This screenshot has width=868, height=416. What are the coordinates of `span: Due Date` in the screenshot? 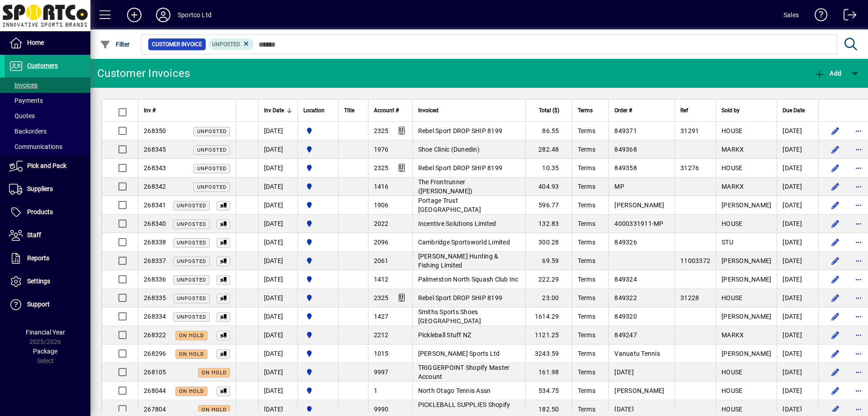 It's located at (794, 111).